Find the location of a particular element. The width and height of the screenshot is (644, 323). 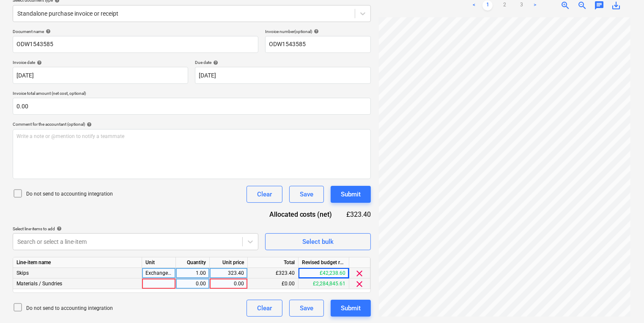

div: Line-item name is located at coordinates (78, 262).